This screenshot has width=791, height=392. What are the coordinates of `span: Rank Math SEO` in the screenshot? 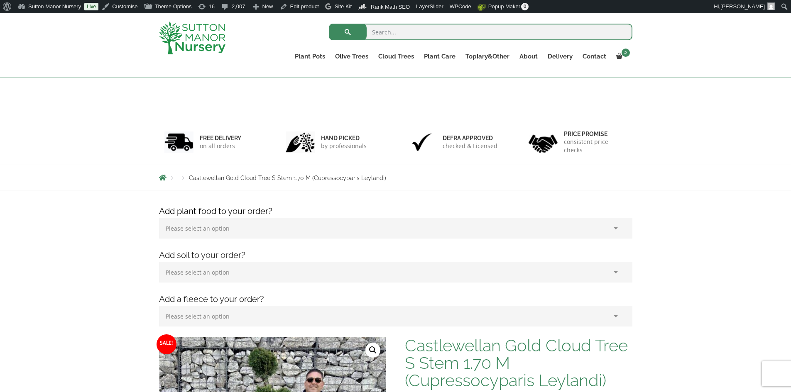 It's located at (390, 7).